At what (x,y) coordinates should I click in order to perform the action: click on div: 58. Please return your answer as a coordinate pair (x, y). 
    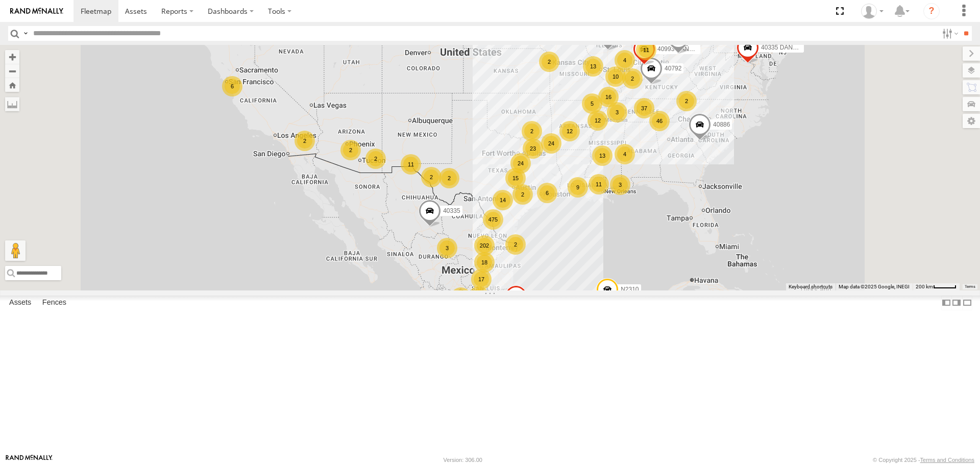
    Looking at the image, I should click on (479, 297).